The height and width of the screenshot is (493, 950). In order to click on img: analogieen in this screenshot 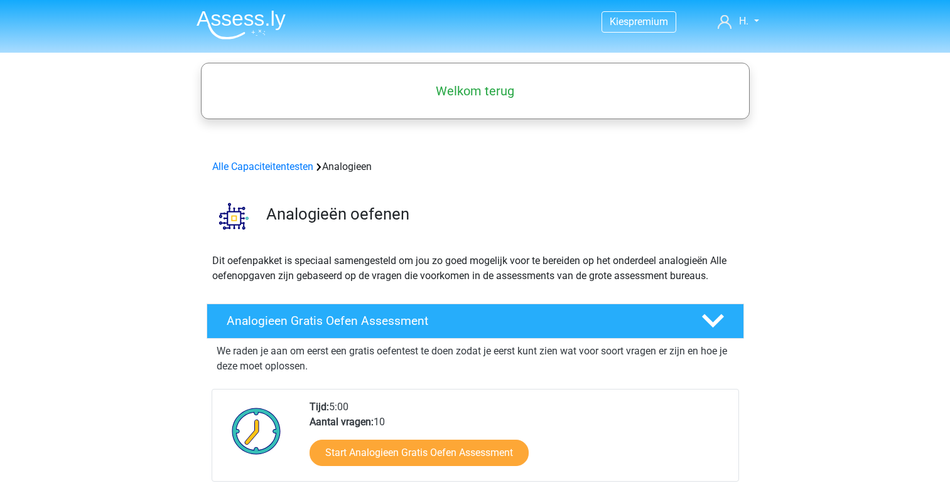, I will do `click(234, 216)`.